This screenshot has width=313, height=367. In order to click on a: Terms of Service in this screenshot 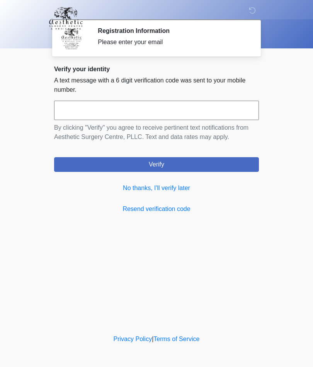, I will do `click(176, 338)`.